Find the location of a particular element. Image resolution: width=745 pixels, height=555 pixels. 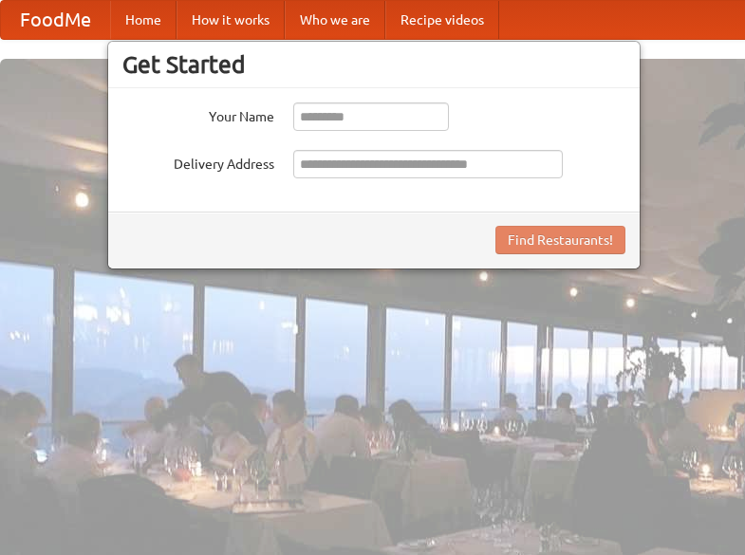

button: Find Restaurants! is located at coordinates (560, 240).